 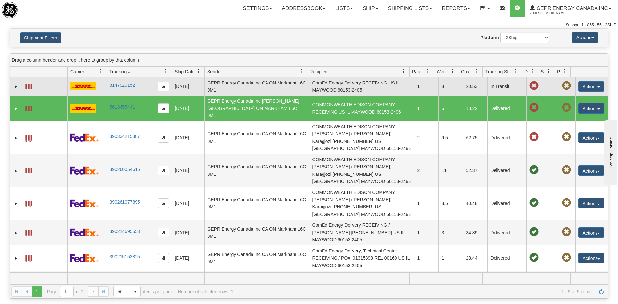 What do you see at coordinates (450, 137) in the screenshot?
I see `td: 9.5` at bounding box center [450, 137].